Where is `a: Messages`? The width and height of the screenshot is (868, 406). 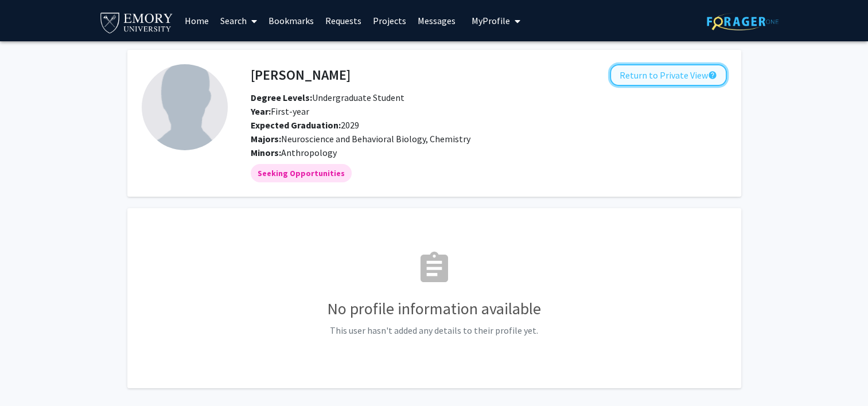 a: Messages is located at coordinates (436, 20).